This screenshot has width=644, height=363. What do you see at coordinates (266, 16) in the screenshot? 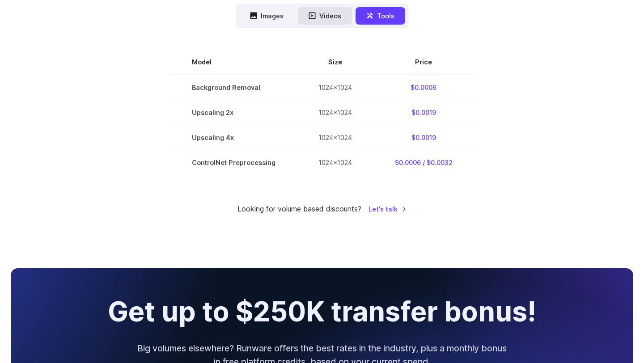
I see `button: Images` at bounding box center [266, 16].